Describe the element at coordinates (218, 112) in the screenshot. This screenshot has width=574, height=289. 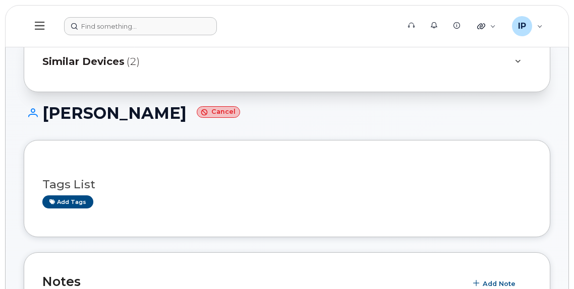
I see `small: Cancel` at that location.